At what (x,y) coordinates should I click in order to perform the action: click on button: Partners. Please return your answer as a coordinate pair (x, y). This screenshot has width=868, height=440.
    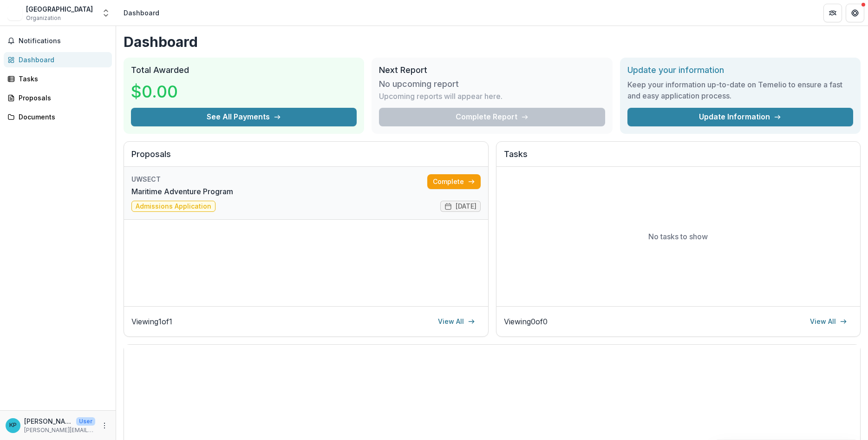
    Looking at the image, I should click on (833, 13).